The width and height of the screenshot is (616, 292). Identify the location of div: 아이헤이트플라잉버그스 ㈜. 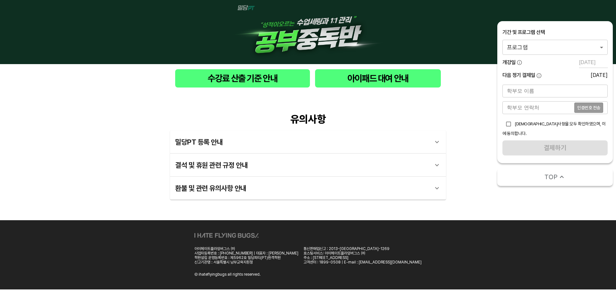
(246, 249).